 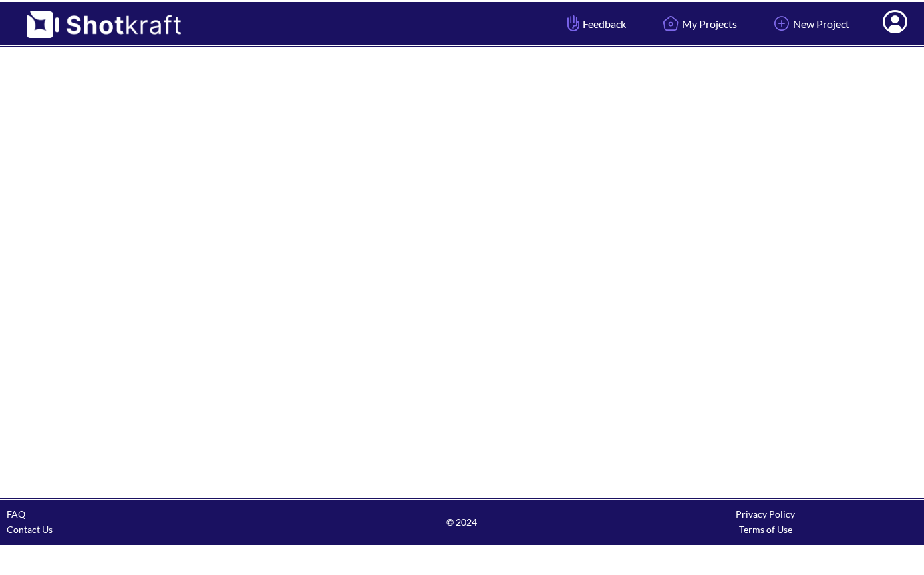 What do you see at coordinates (765, 529) in the screenshot?
I see `div: Terms of Use` at bounding box center [765, 529].